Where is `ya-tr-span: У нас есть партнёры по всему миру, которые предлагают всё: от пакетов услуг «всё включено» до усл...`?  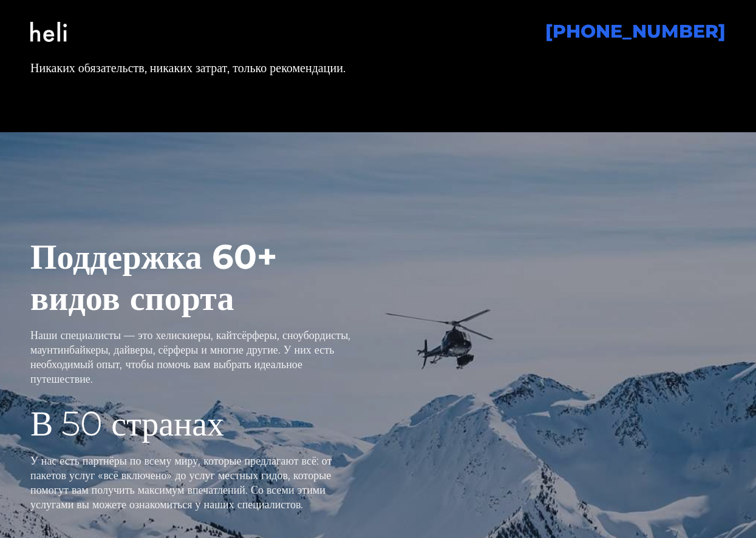
ya-tr-span: У нас есть партнёры по всему миру, которые предлагают всё: от пакетов услуг «всё включено» до усл... is located at coordinates (181, 483).